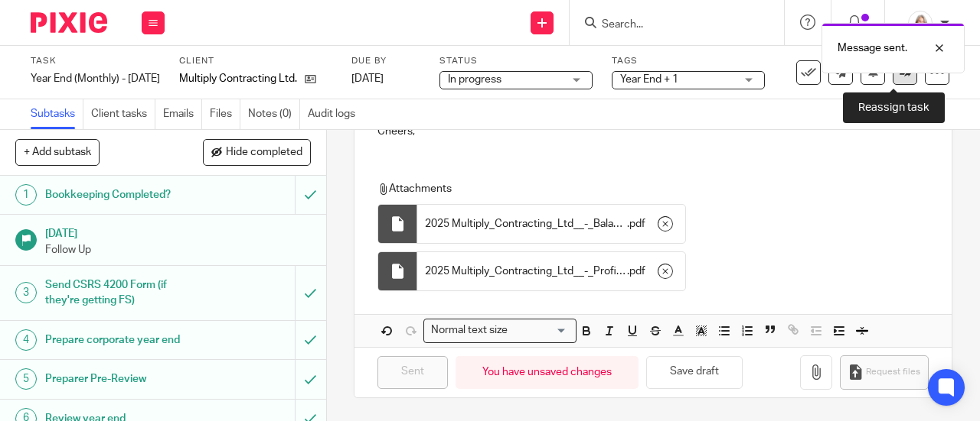 The image size is (980, 421). I want to click on div: 1, so click(26, 195).